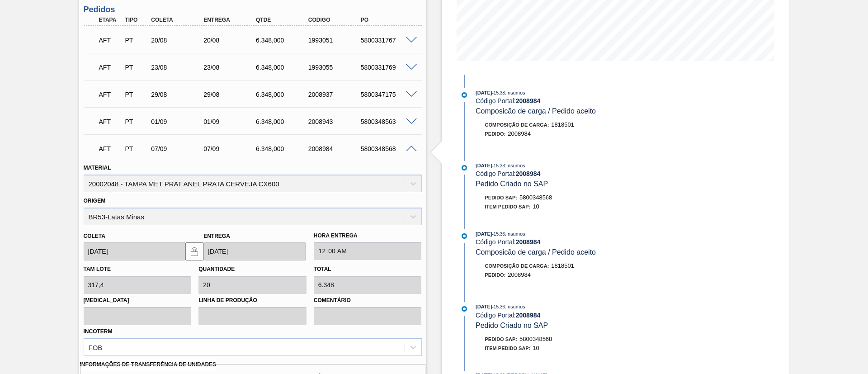  I want to click on div: 5800348563, so click(388, 122).